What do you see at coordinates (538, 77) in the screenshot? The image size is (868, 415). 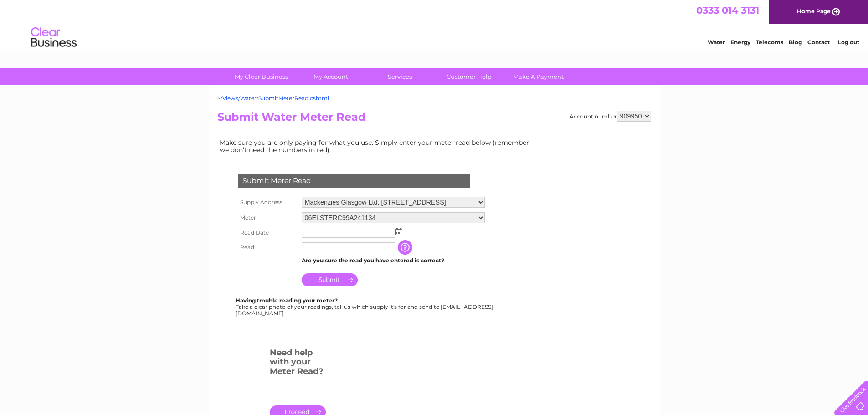 I see `a: Make A Payment` at bounding box center [538, 77].